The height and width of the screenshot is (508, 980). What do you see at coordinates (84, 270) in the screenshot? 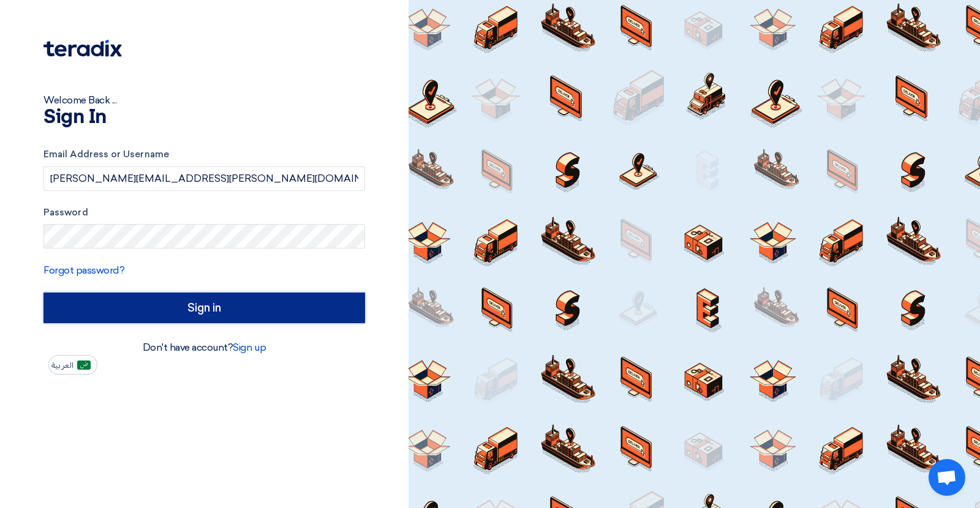
I see `a: Forgot password?` at bounding box center [84, 270].